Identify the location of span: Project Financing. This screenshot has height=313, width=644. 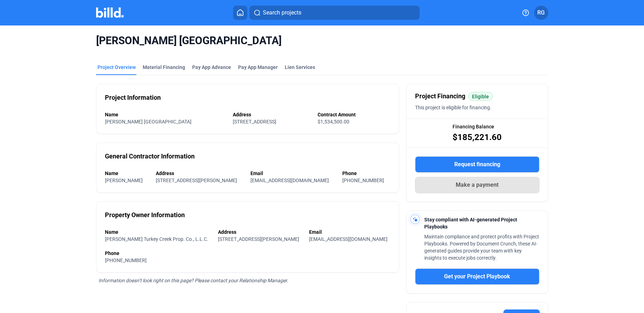
(440, 96).